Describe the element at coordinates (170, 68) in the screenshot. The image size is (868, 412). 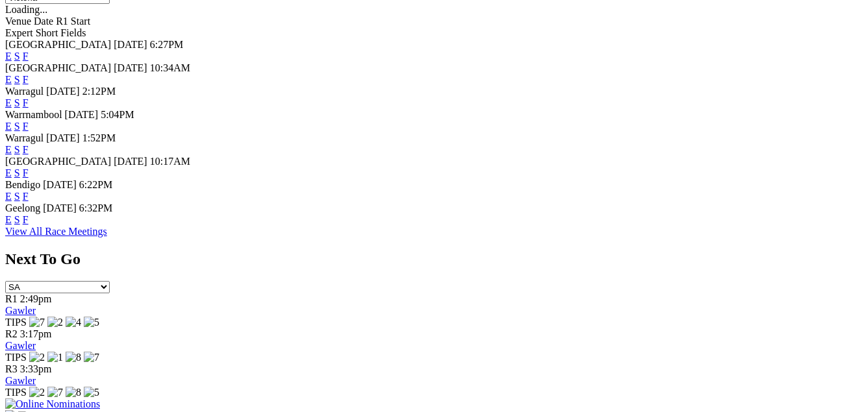
I see `span: 10:34AM` at that location.